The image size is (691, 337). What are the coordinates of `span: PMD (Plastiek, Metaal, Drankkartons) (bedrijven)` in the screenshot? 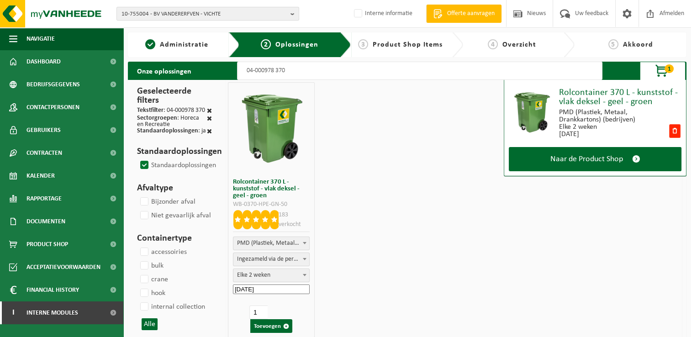 It's located at (271, 243).